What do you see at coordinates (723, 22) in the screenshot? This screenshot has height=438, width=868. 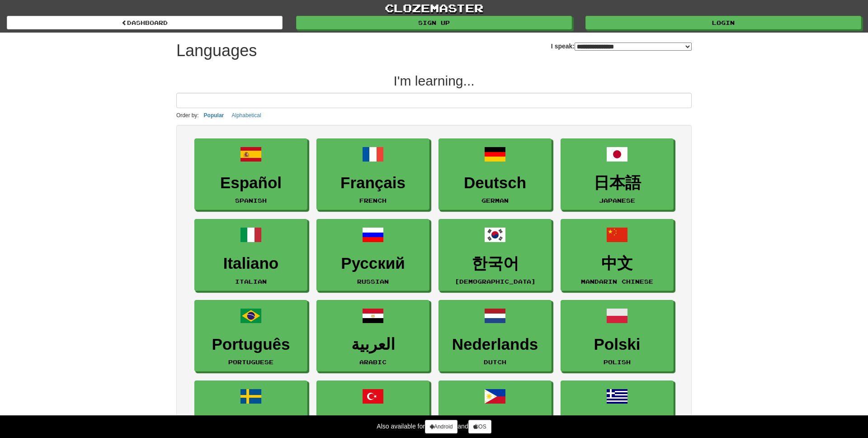 I see `a: Login` at bounding box center [723, 22].